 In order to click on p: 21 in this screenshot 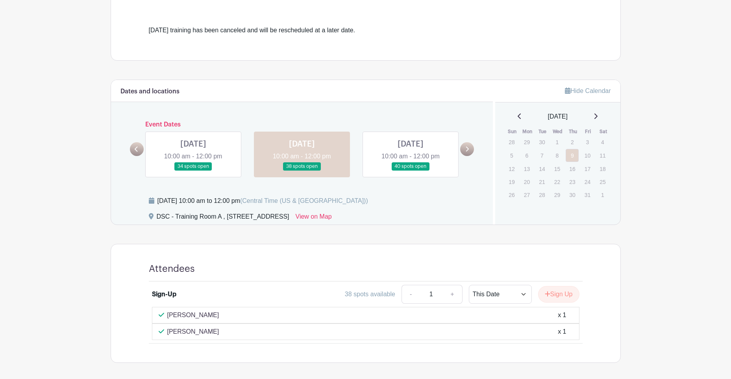, I will do `click(542, 182)`.